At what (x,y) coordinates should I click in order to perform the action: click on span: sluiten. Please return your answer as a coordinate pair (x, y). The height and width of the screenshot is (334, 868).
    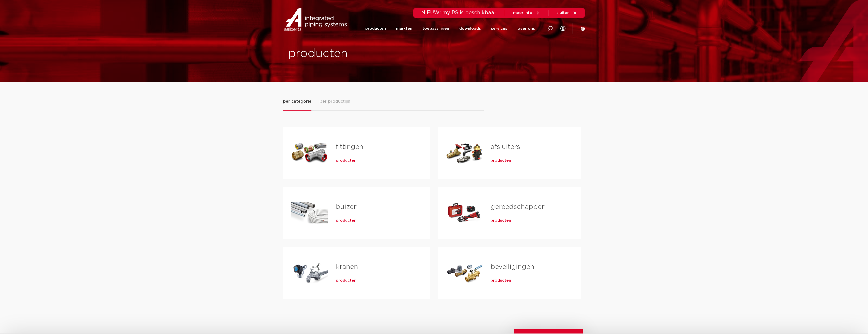
    Looking at the image, I should click on (563, 13).